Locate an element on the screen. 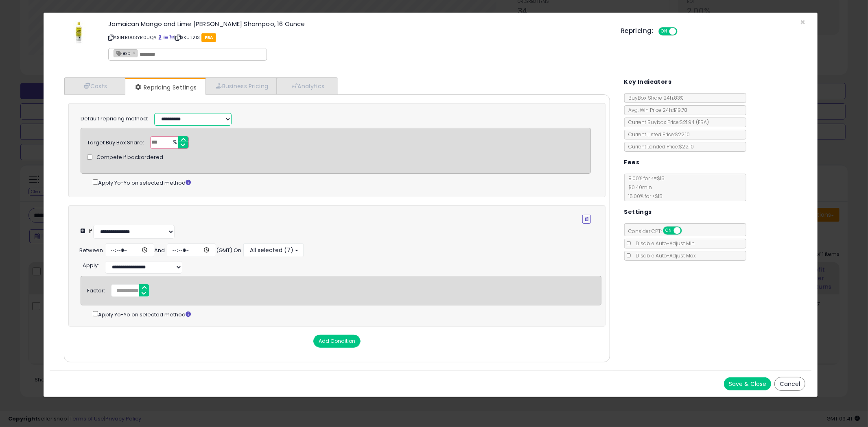  span: Apply is located at coordinates (90, 265).